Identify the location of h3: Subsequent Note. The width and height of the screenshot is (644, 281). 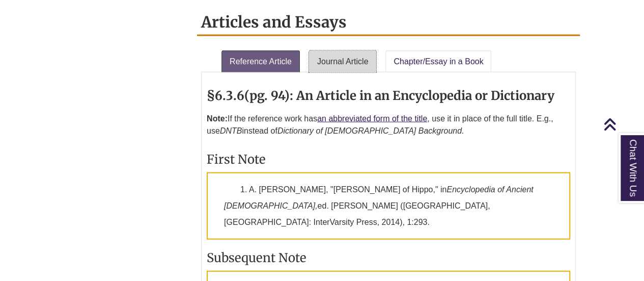
(389, 258).